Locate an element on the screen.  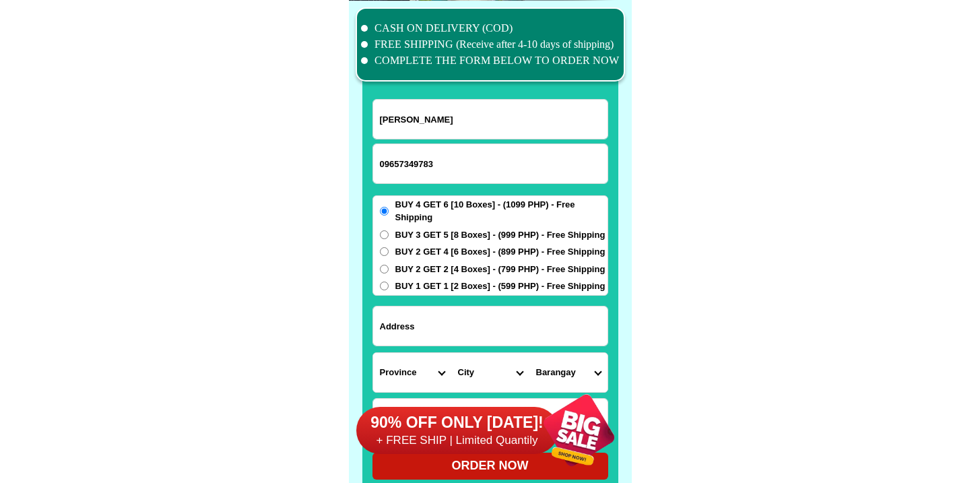
span: BUY 2 GET 4 [6 Boxes] - (899 PHP) - Free Shipping is located at coordinates (501, 252).